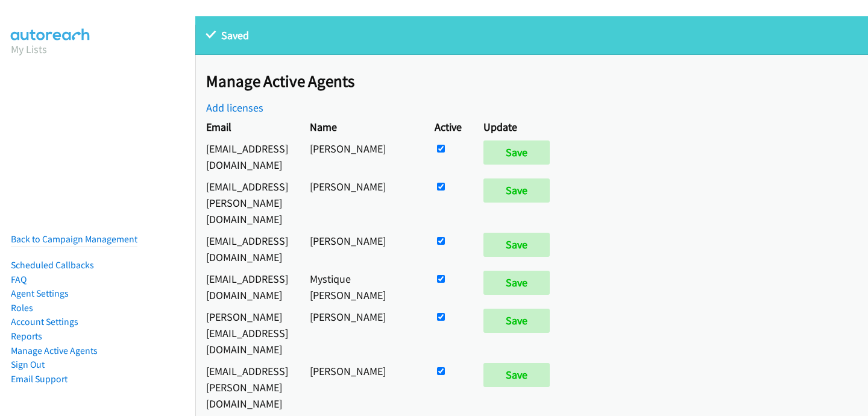 Image resolution: width=868 pixels, height=416 pixels. What do you see at coordinates (519, 126) in the screenshot?
I see `th: Update` at bounding box center [519, 126].